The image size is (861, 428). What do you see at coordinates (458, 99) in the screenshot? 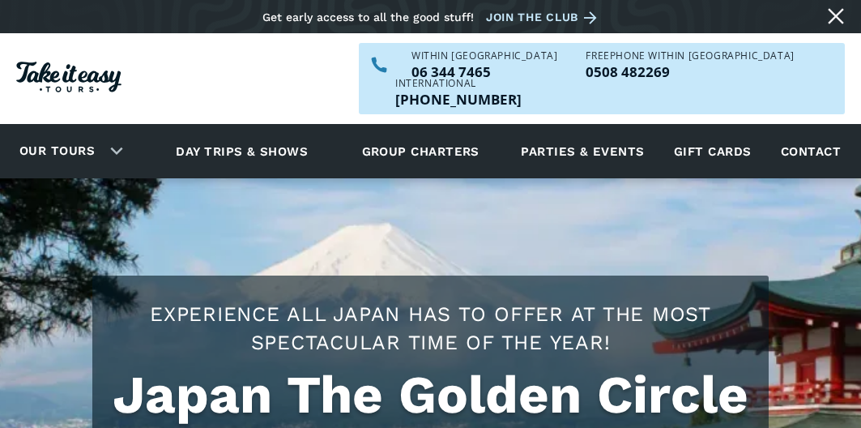
I see `a: Call us outside of NZ on +6463447465` at bounding box center [458, 99].